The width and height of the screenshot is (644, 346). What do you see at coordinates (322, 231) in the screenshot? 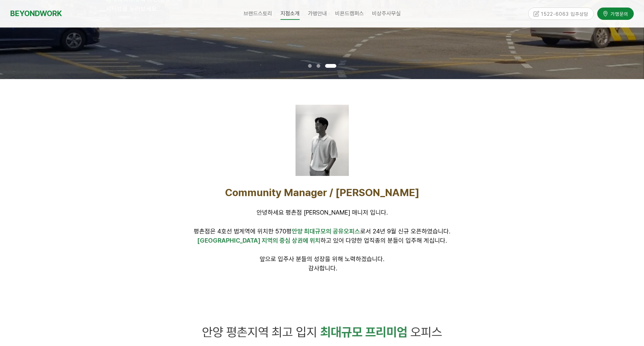
I see `span: 평촌점은 4호선 범계역에 위치한 570평 로서 24년 9월 신규 오픈하였습니다.` at bounding box center [322, 231].